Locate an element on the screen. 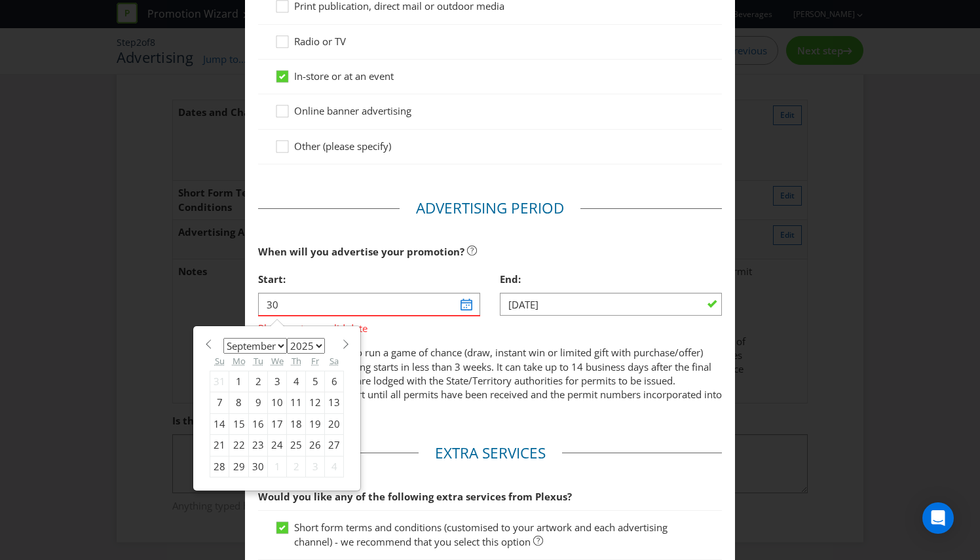 The image size is (980, 560). div: Start: is located at coordinates (369, 279).